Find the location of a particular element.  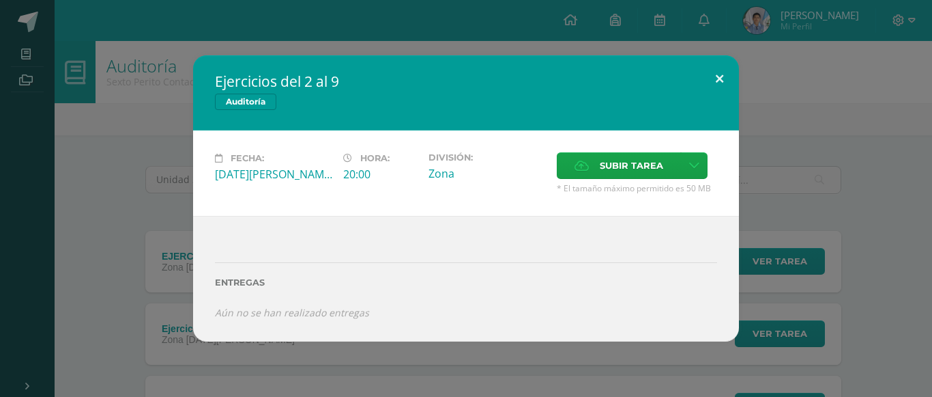

div: Zona is located at coordinates (487, 173).